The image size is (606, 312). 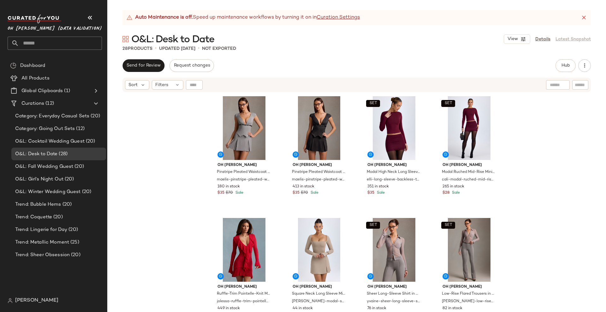 What do you see at coordinates (318, 172) in the screenshot?
I see `span: Pinstripe Pleated Waistcoat Mini Dress in Black` at bounding box center [318, 172].